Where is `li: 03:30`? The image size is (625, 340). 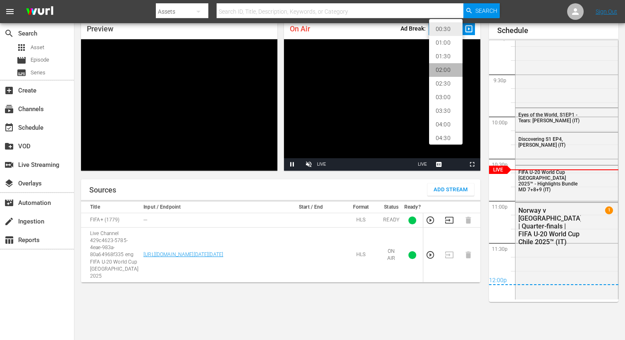 li: 03:30 is located at coordinates (445, 111).